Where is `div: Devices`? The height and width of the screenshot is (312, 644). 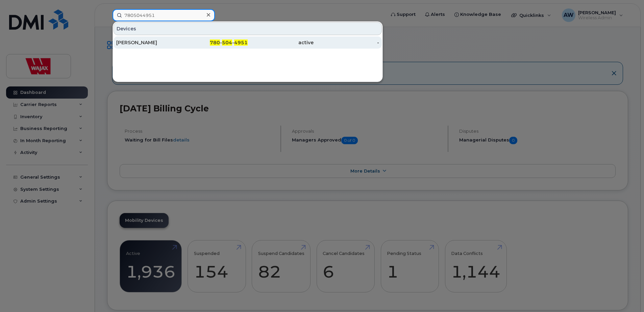 div: Devices is located at coordinates (248, 29).